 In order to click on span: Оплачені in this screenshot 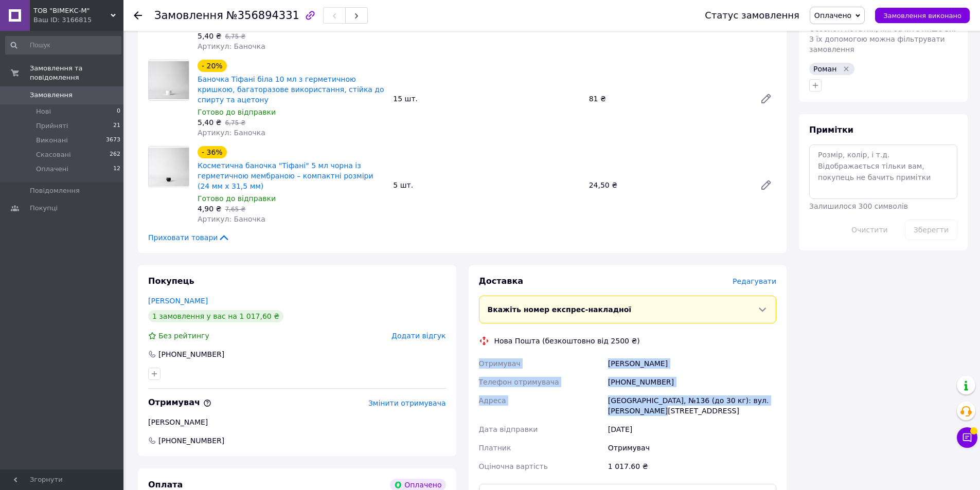, I will do `click(52, 169)`.